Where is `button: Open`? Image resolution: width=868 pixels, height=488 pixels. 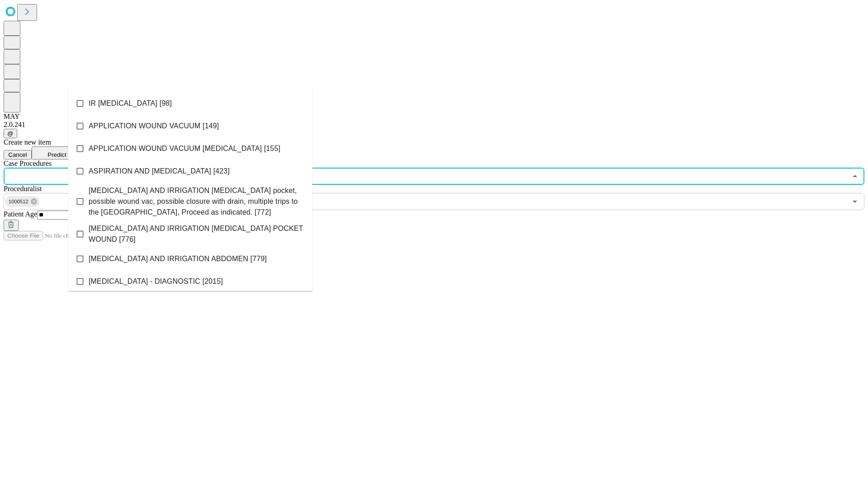 button: Open is located at coordinates (855, 202).